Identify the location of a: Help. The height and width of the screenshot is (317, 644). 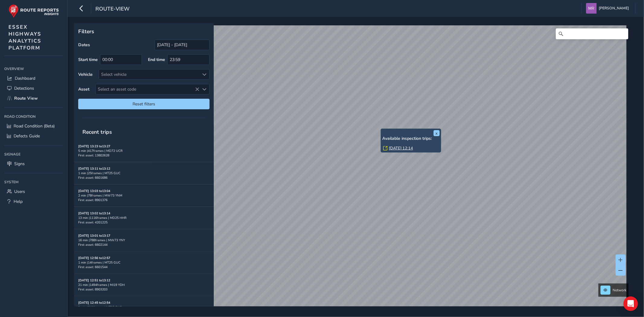
(34, 201).